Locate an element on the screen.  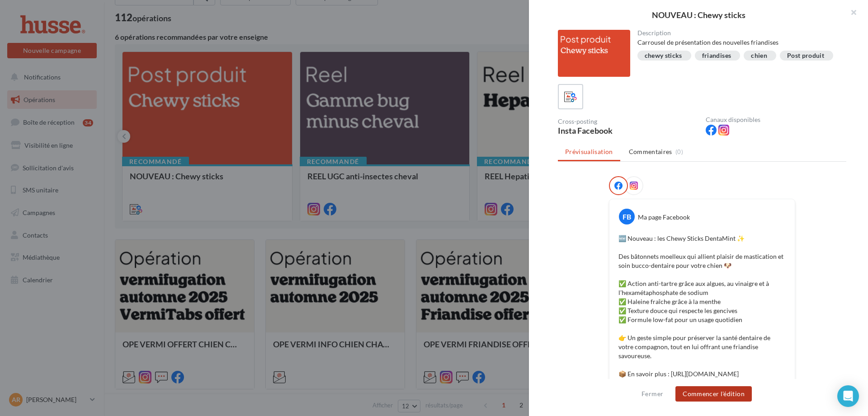
div: Description is located at coordinates (738, 33).